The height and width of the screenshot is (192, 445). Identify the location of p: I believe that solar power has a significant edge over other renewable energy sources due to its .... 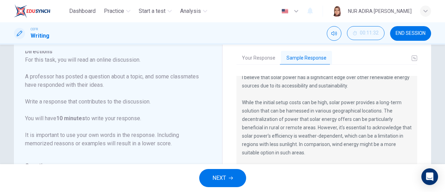
(327, 131).